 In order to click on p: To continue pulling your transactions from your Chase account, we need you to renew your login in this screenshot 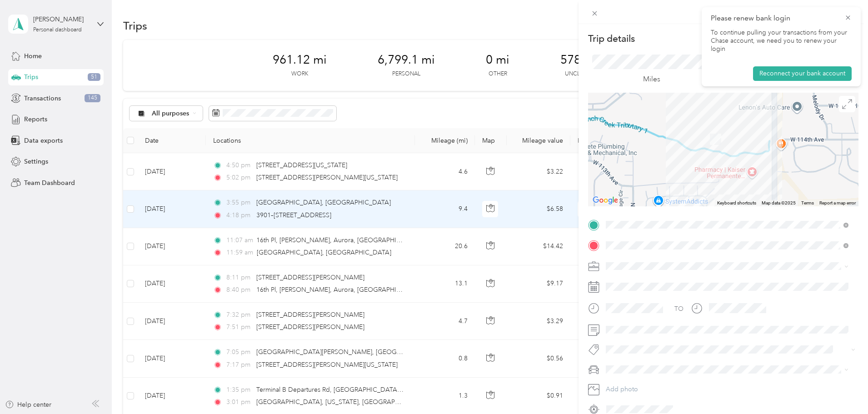, I will do `click(781, 41)`.